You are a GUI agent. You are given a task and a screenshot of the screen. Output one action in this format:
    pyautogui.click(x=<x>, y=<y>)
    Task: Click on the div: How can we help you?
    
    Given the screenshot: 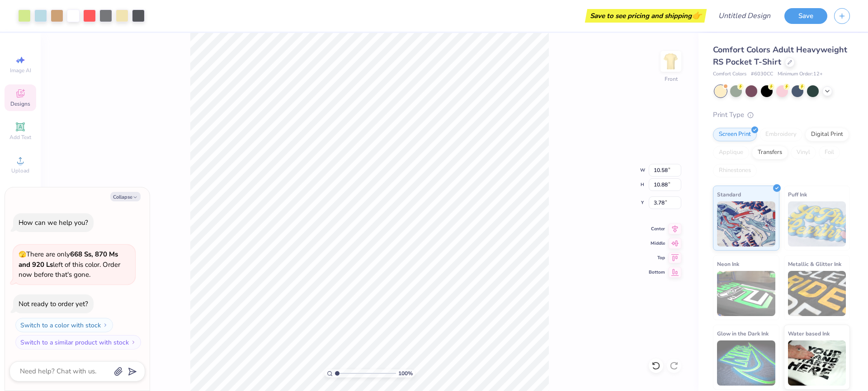 What is the action you would take?
    pyautogui.click(x=53, y=223)
    